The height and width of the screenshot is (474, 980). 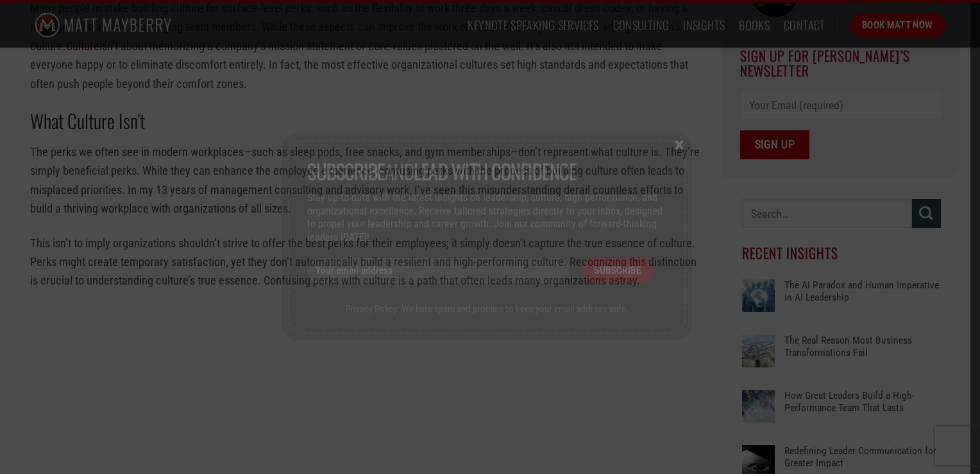 What do you see at coordinates (441, 171) in the screenshot?
I see `span: and` at bounding box center [441, 171].